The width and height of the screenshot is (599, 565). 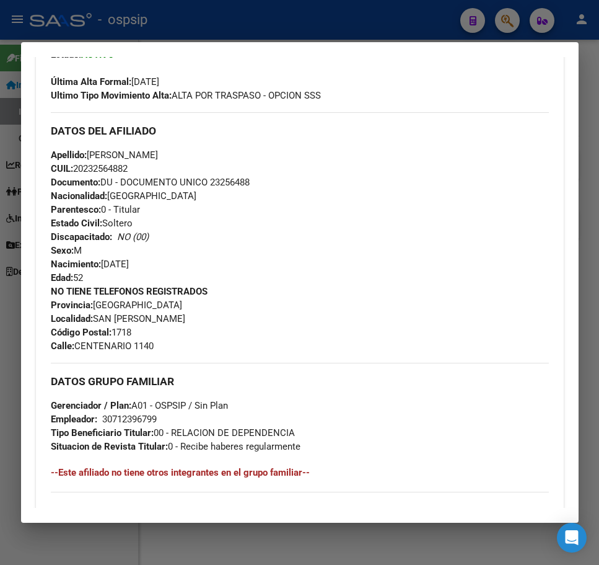 What do you see at coordinates (89, 169) in the screenshot?
I see `span: 20232564882` at bounding box center [89, 169].